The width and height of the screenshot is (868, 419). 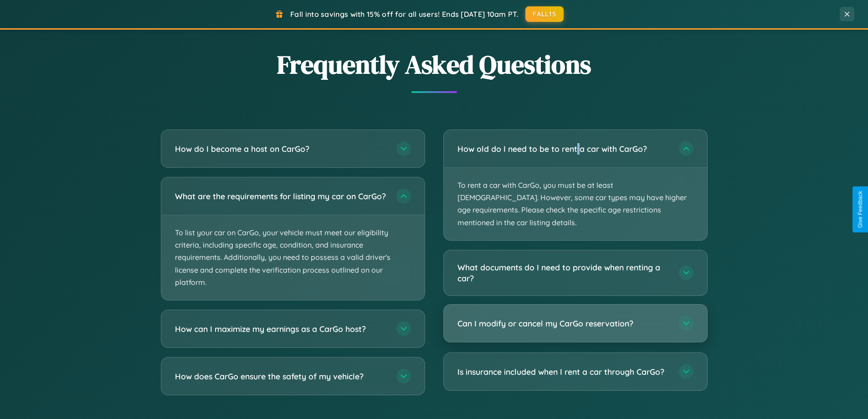 I want to click on div: Give Feedback, so click(x=861, y=209).